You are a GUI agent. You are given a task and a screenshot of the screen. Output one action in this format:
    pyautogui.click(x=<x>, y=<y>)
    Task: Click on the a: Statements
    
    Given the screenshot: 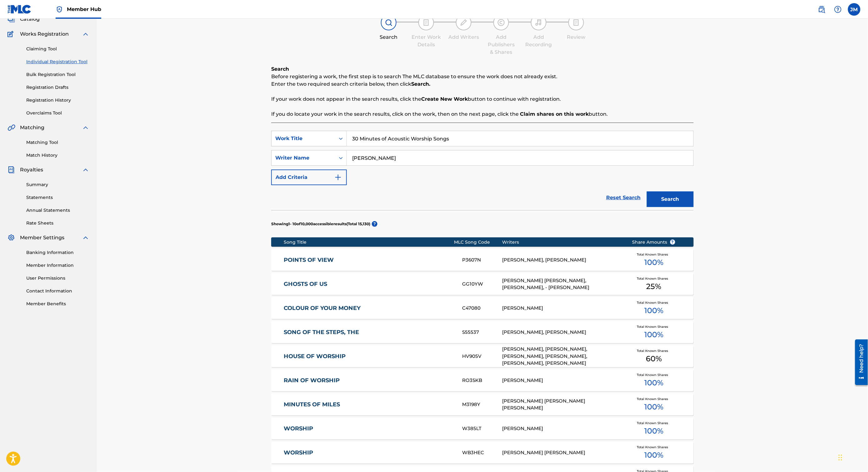 What is the action you would take?
    pyautogui.click(x=58, y=197)
    